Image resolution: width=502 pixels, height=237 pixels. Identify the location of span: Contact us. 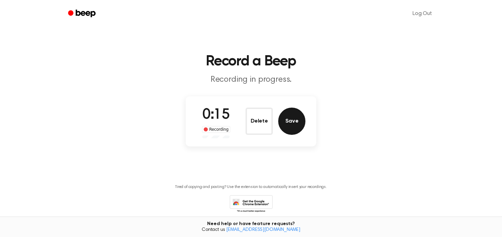
(251, 230).